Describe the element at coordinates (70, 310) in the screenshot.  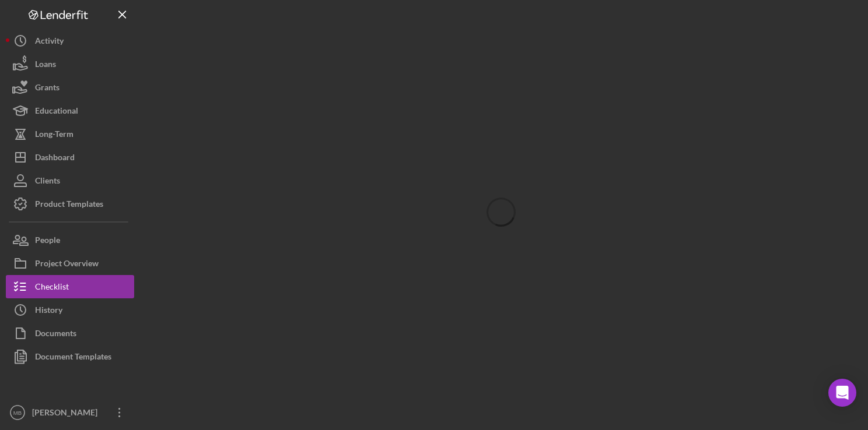
I see `a: History` at that location.